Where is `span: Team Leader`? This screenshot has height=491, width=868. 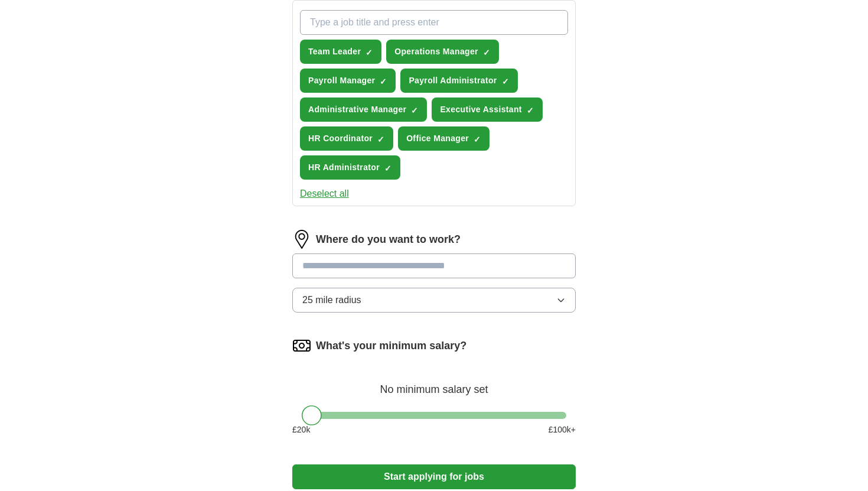
span: Team Leader is located at coordinates (334, 51).